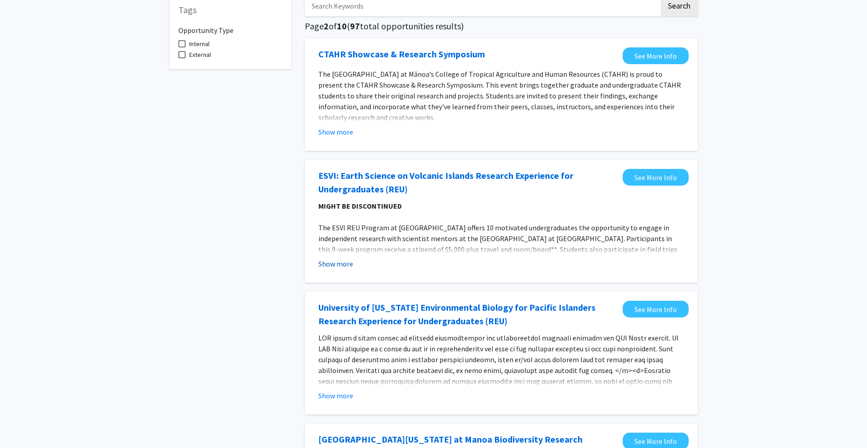 This screenshot has width=867, height=448. What do you see at coordinates (355, 26) in the screenshot?
I see `span: 97` at bounding box center [355, 26].